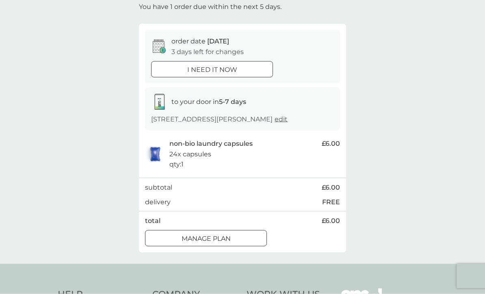 This screenshot has height=294, width=485. Describe the element at coordinates (200, 41) in the screenshot. I see `p: order date` at that location.